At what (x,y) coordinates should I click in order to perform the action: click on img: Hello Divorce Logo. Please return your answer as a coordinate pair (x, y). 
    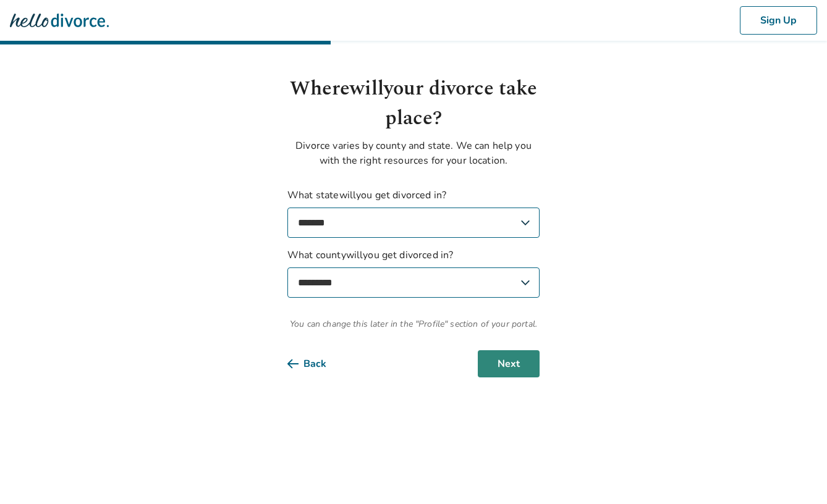
    Looking at the image, I should click on (60, 20).